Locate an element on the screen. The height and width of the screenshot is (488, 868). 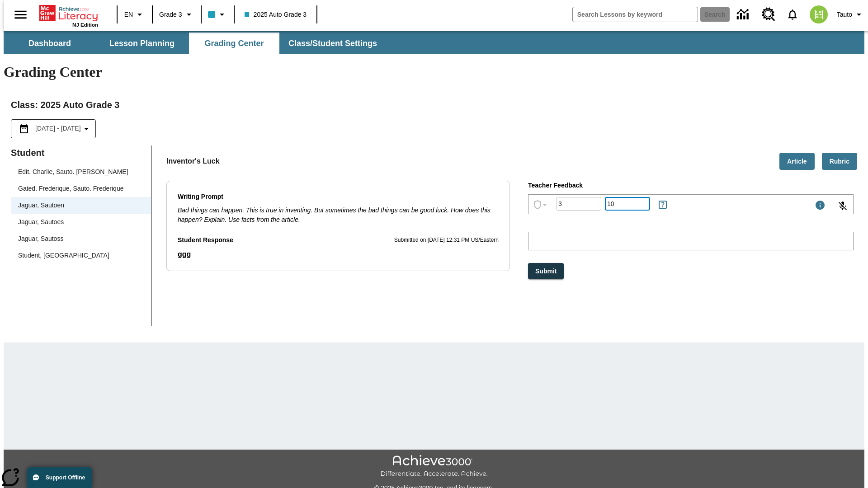
button: Submit is located at coordinates (546, 271).